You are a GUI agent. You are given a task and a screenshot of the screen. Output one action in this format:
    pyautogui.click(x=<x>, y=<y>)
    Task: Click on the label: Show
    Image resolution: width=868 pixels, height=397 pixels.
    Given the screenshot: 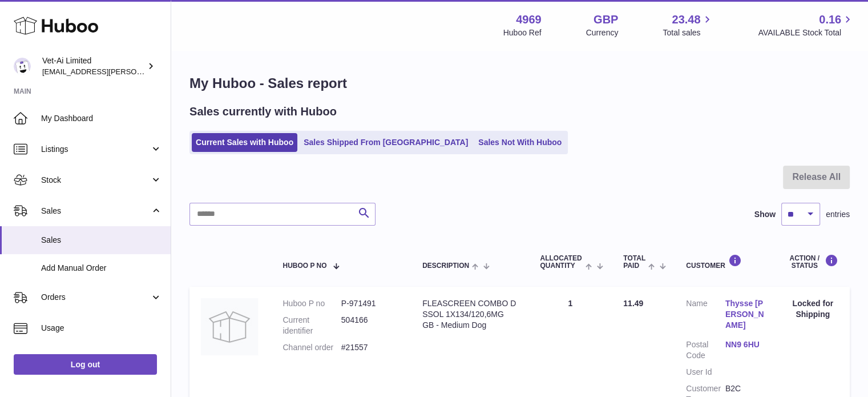 What is the action you would take?
    pyautogui.click(x=765, y=215)
    